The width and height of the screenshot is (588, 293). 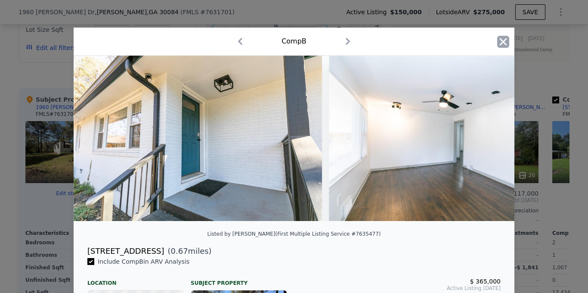 What do you see at coordinates (136, 279) in the screenshot?
I see `div: Location` at bounding box center [136, 279].